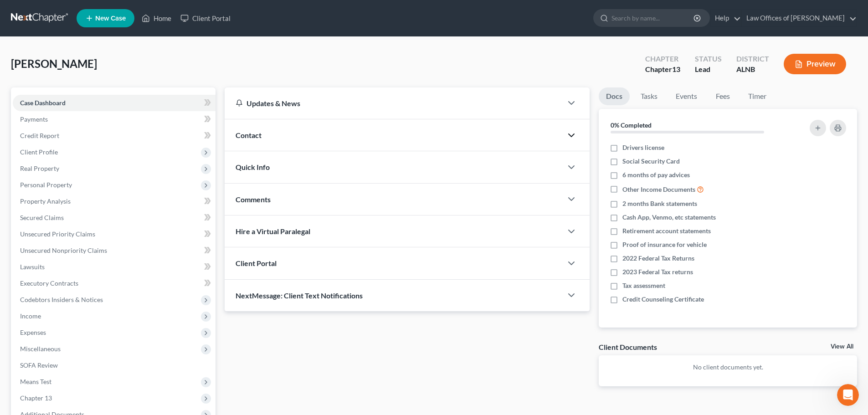 The height and width of the screenshot is (415, 868). What do you see at coordinates (664, 244) in the screenshot?
I see `span: Proof of insurance for vehicle` at bounding box center [664, 244].